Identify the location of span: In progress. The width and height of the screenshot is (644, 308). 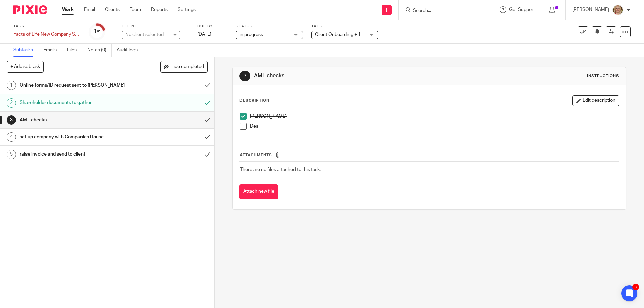
(251, 34).